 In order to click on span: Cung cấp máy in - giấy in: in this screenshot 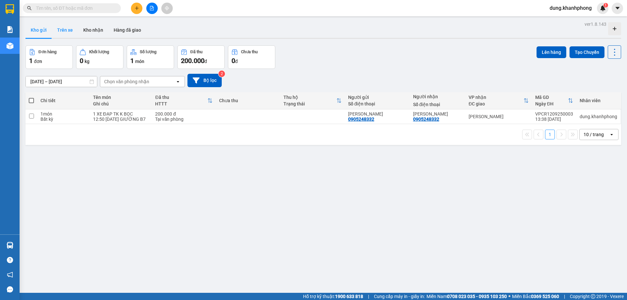, I will do `click(399, 297)`.